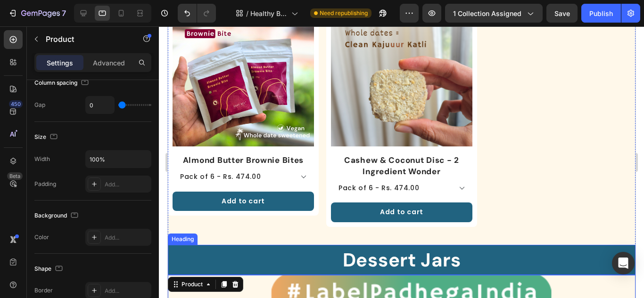 Image resolution: width=644 pixels, height=298 pixels. What do you see at coordinates (63, 13) in the screenshot?
I see `p: 7` at bounding box center [63, 13].